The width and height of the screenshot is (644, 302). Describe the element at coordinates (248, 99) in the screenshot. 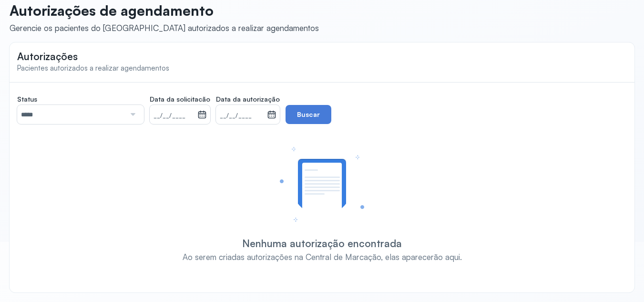

I see `span: Data da autorização` at that location.